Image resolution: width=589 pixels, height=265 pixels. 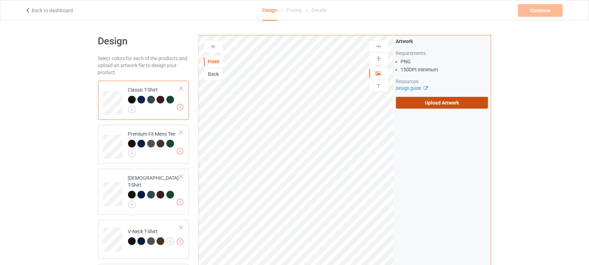 I want to click on h1: Design, so click(x=144, y=41).